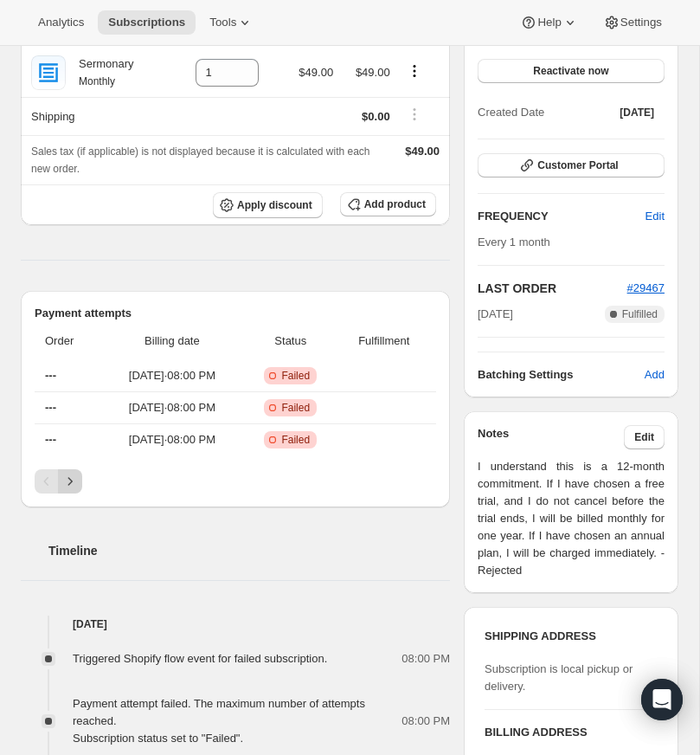 The height and width of the screenshot is (755, 700). Describe the element at coordinates (201, 161) in the screenshot. I see `span: Sales tax (if applicable) is not displayed because it is calculated with each new order.` at that location.